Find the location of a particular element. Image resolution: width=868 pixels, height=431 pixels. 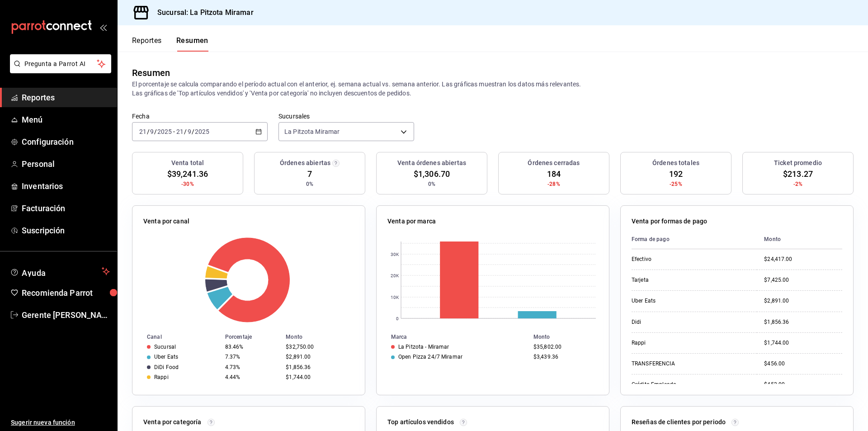

span: Recomienda Parrot is located at coordinates (66, 292).